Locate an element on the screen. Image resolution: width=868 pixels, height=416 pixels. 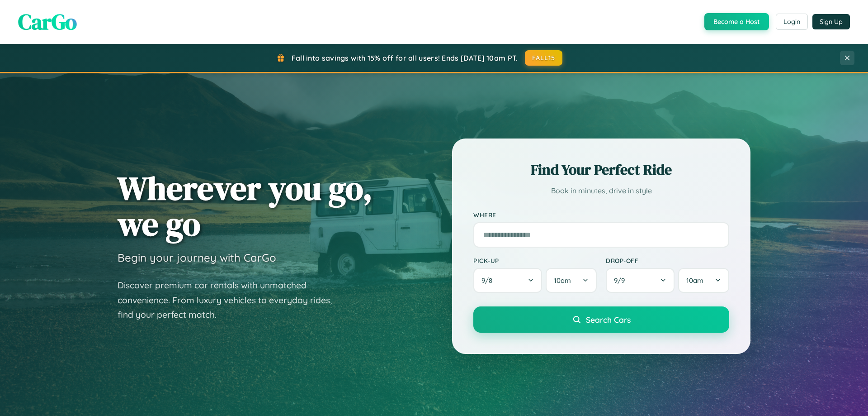
button: Search Cars is located at coordinates (601, 320).